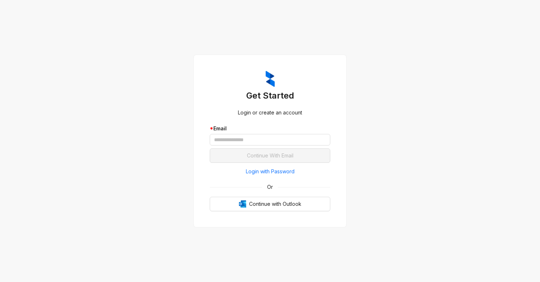 This screenshot has height=282, width=540. What do you see at coordinates (270, 113) in the screenshot?
I see `div: Login or create an account` at bounding box center [270, 113].